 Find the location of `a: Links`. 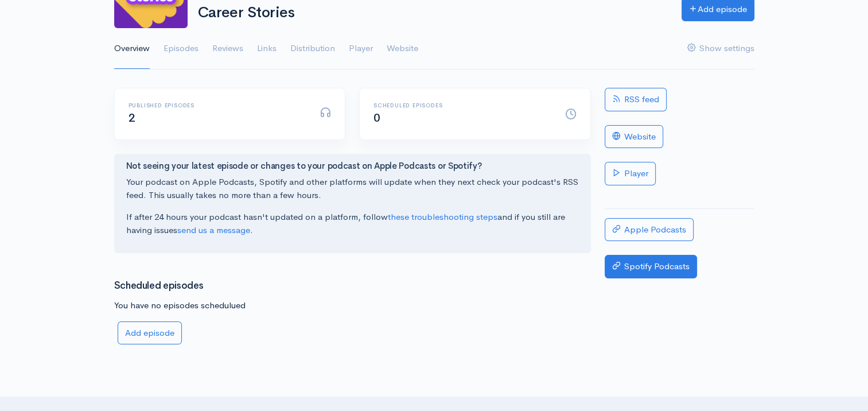

a: Links is located at coordinates (267, 49).